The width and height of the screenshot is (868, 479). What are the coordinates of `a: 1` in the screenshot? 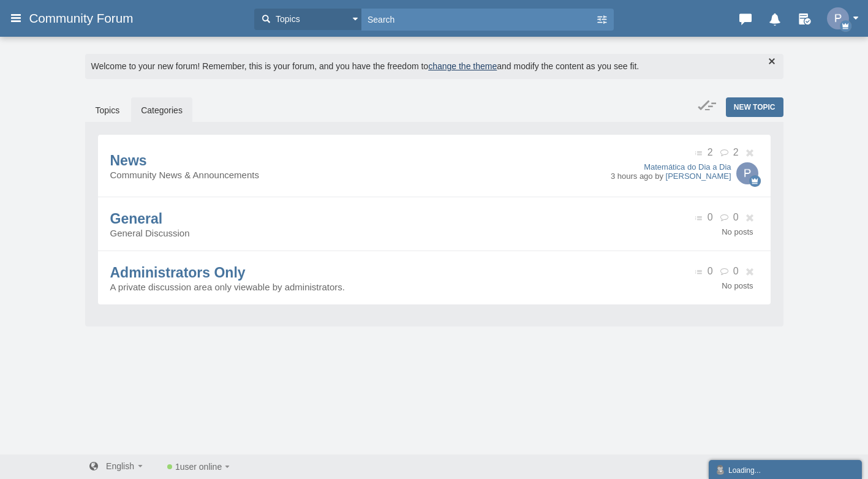 It's located at (198, 467).